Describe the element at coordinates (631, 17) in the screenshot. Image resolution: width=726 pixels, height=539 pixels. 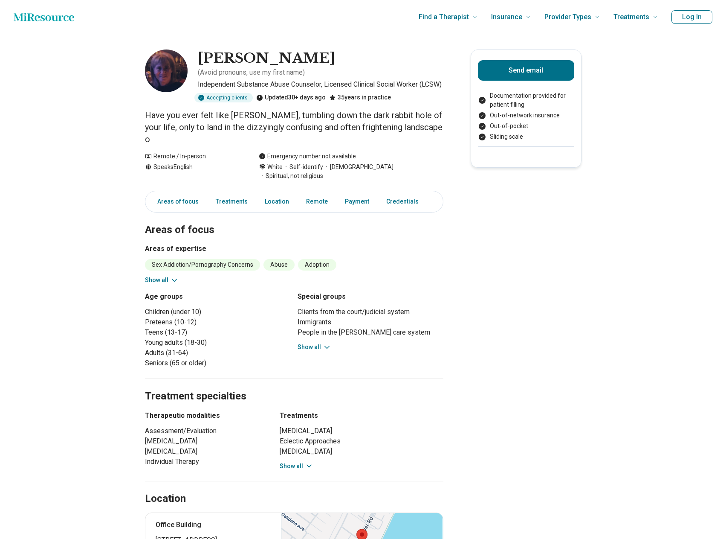
I see `span: Treatments` at that location.